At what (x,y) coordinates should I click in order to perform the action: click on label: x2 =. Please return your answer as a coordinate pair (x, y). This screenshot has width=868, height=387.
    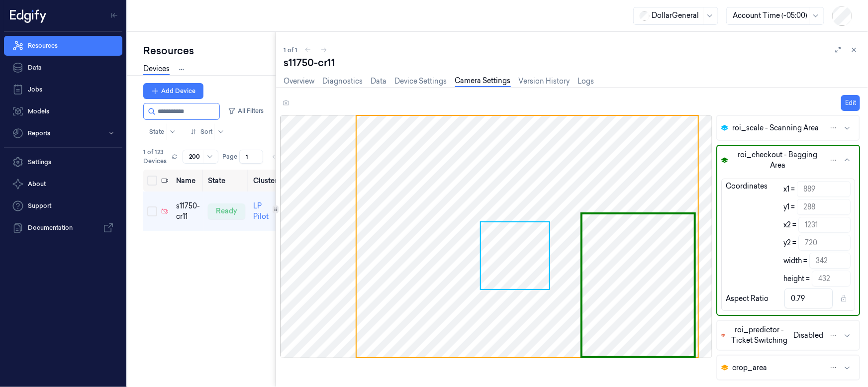
    Looking at the image, I should click on (790, 225).